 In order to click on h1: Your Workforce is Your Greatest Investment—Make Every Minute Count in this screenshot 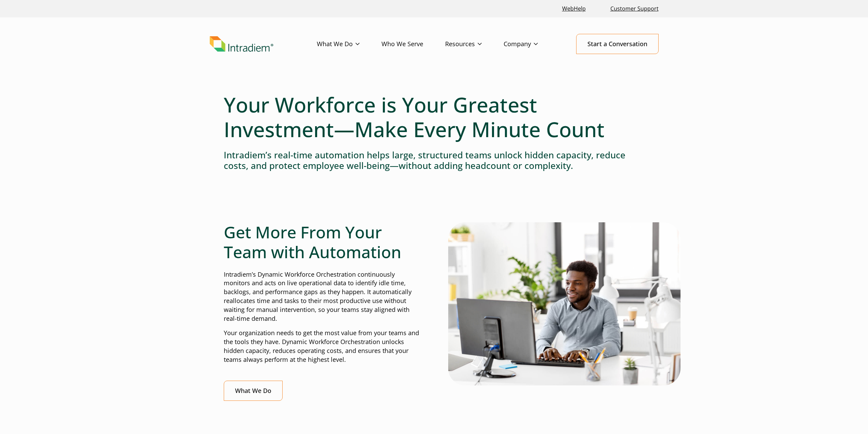, I will do `click(434, 117)`.